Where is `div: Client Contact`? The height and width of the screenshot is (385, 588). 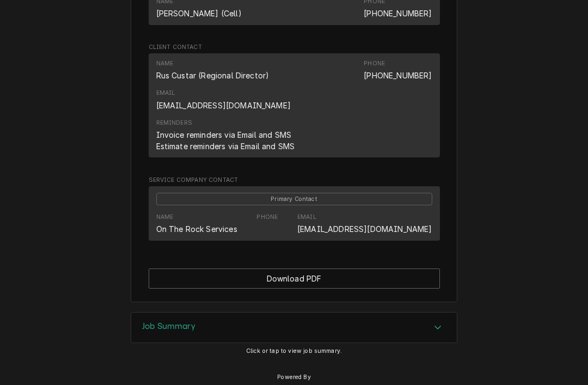 div: Client Contact is located at coordinates (294, 102).